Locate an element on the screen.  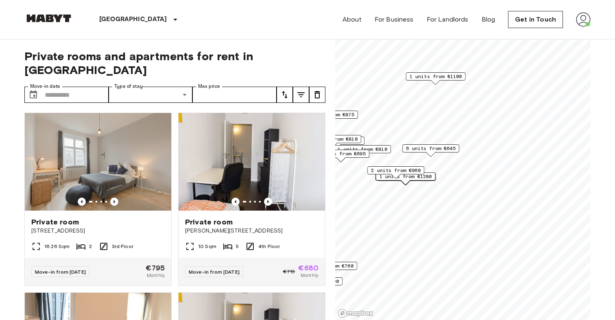
img: Habyt is located at coordinates (49, 18).